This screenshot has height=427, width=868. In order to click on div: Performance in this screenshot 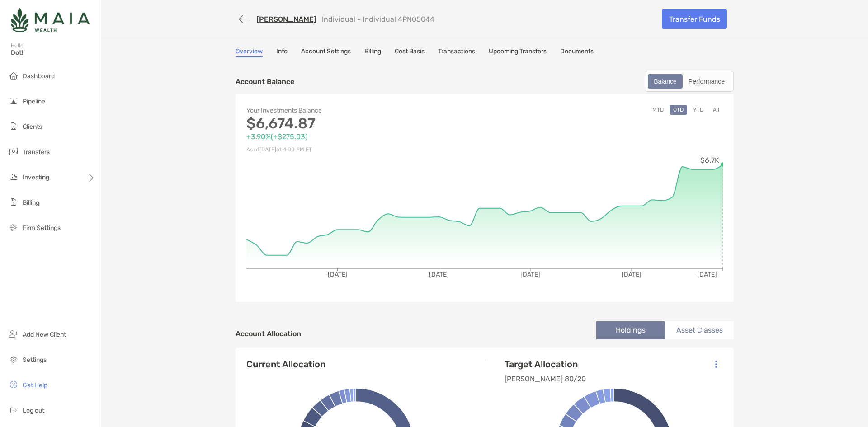, I will do `click(707, 81)`.